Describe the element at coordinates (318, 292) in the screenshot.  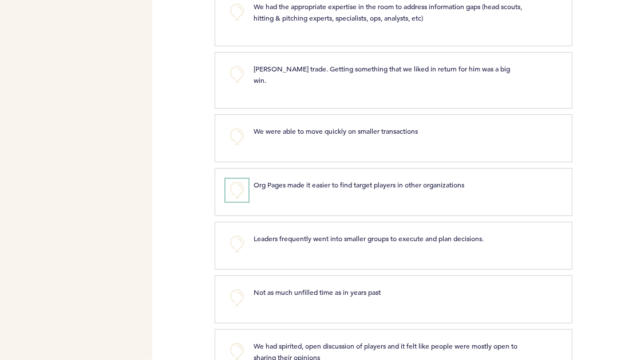
I see `span: Not as much unfilled time as in years past` at that location.